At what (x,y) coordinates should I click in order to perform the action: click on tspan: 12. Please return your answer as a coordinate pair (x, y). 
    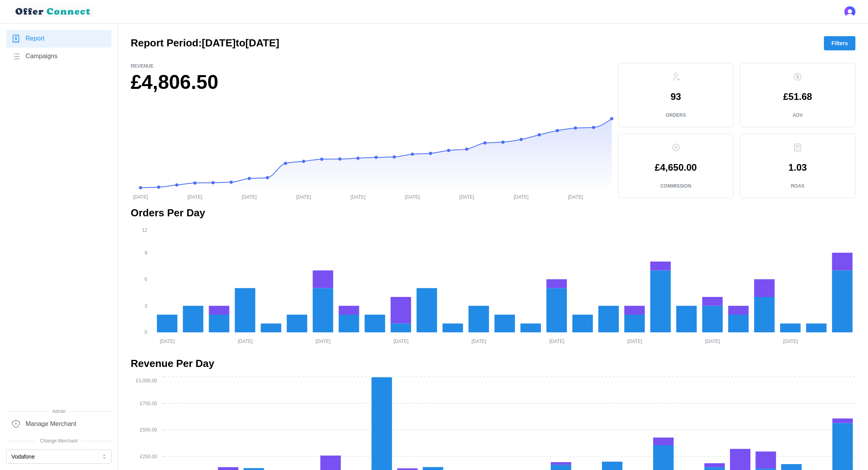
    Looking at the image, I should click on (145, 230).